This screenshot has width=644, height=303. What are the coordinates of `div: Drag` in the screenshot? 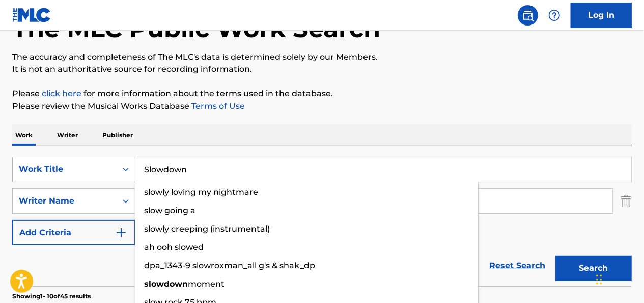 It's located at (599, 279).